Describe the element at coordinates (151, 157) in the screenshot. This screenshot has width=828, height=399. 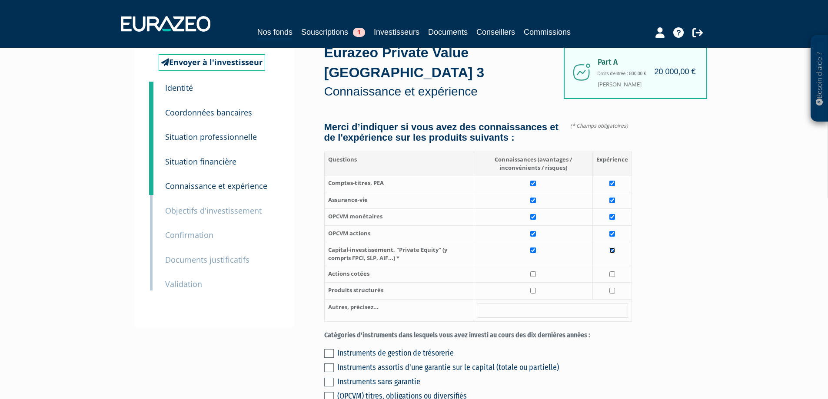
I see `a: 4` at that location.